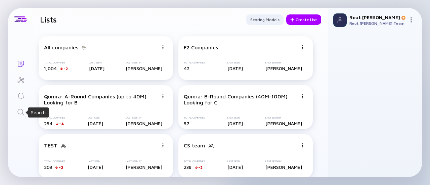 The height and width of the screenshot is (185, 430). I want to click on div: Qumra: B-Round Companies (40M-100M) Looking for C, so click(241, 99).